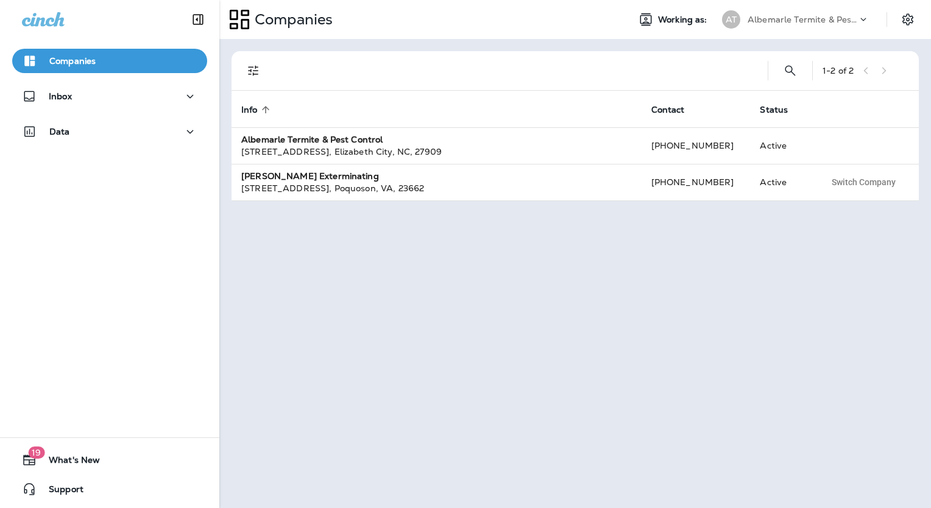 The width and height of the screenshot is (931, 508). What do you see at coordinates (110, 460) in the screenshot?
I see `button: 19What's New` at bounding box center [110, 460].